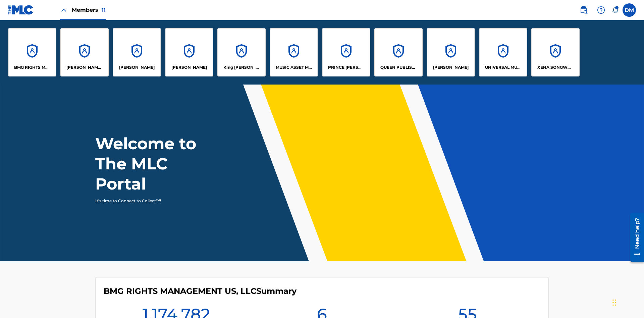 The height and width of the screenshot is (318, 644). What do you see at coordinates (399, 67) in the screenshot?
I see `p: QUEEN PUBLISHA` at bounding box center [399, 67].